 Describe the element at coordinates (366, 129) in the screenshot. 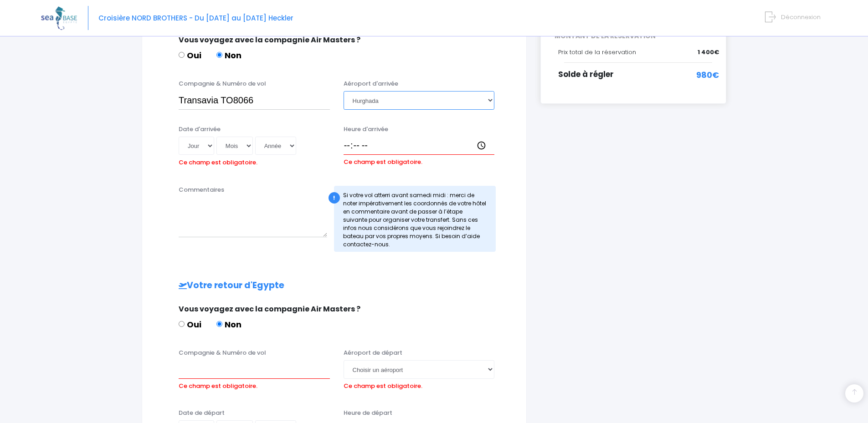

I see `label: Heure d'arrivée` at that location.